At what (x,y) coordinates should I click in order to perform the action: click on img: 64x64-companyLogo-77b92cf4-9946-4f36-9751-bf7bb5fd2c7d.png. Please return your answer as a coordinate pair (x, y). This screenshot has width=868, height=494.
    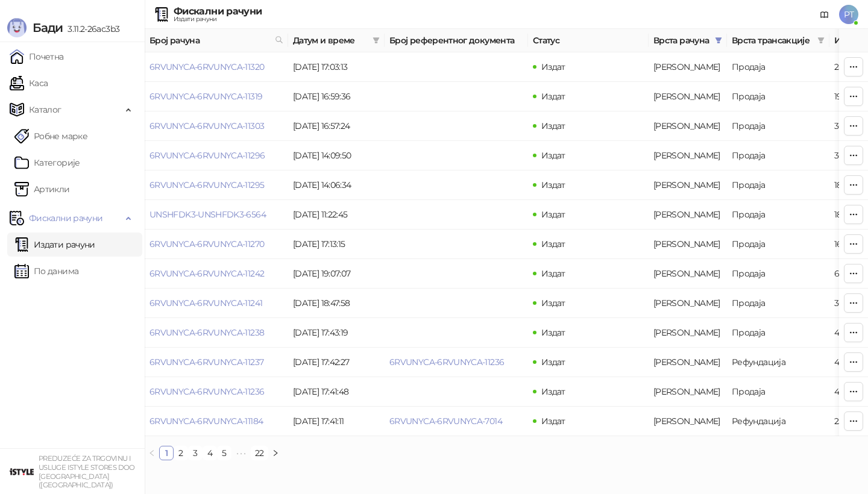
    Looking at the image, I should click on (22, 472).